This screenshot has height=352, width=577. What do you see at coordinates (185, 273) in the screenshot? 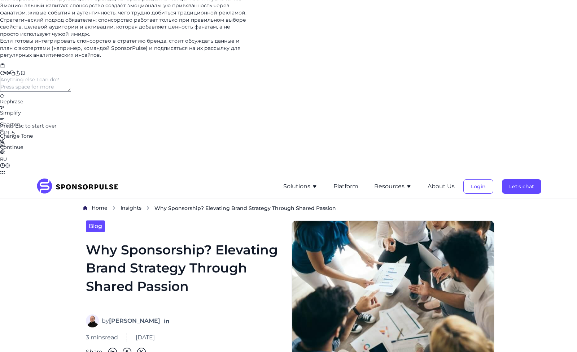
I see `h1: Why Sponsorship? Elevating Brand Strategy Through Shared Passion` at bounding box center [185, 273].